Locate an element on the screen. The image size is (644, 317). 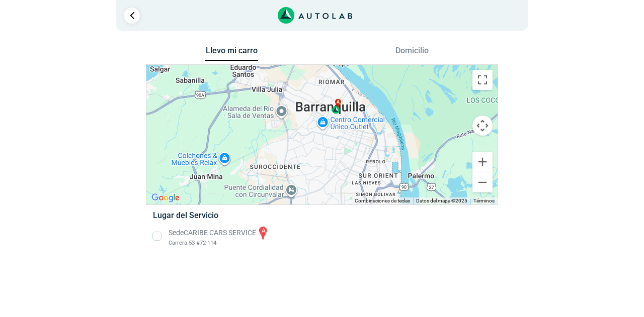
button: Domicilio is located at coordinates (412, 53).